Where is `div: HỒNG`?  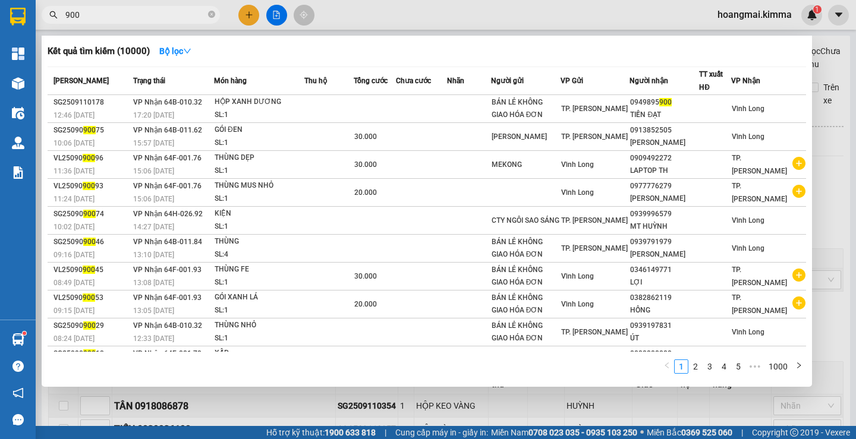
div: HỒNG is located at coordinates (664, 310).